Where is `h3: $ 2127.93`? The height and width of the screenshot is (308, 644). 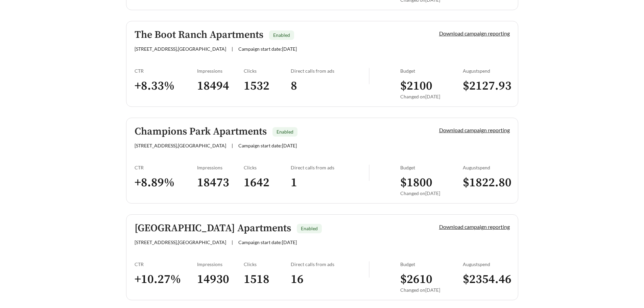 h3: $ 2127.93 is located at coordinates (487, 86).